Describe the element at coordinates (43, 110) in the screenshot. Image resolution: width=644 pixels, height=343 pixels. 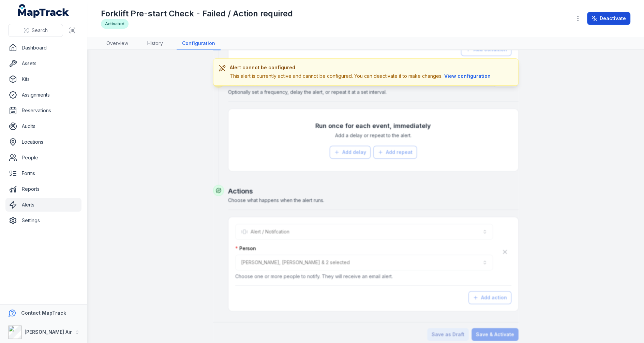
I see `a: Reservations` at that location.